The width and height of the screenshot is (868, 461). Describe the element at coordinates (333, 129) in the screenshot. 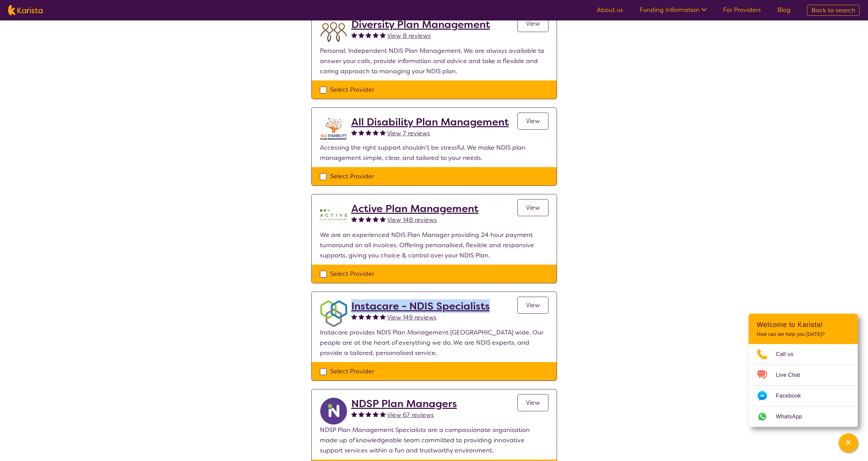

I see `img: at5vqv0lot2lggohlylh.jpg` at that location.